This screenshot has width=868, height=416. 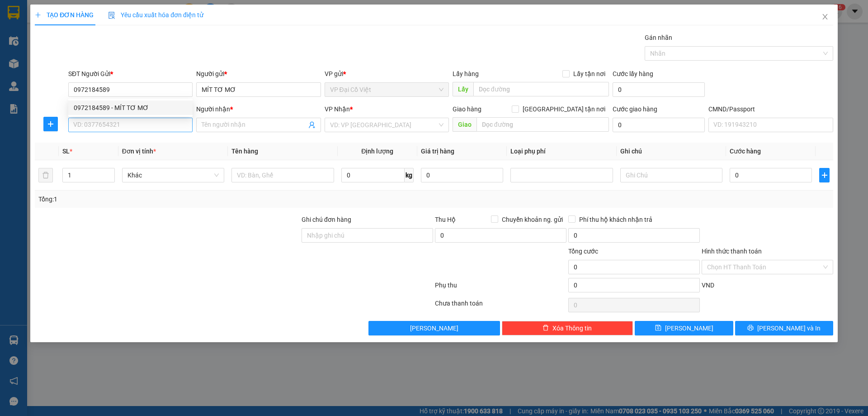 What do you see at coordinates (377, 151) in the screenshot?
I see `span: Định lượng` at bounding box center [377, 151].